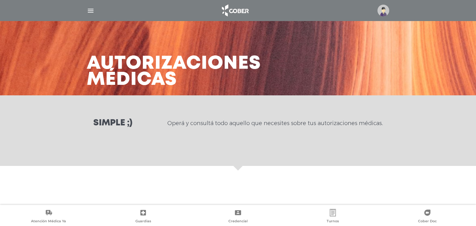  What do you see at coordinates (234, 11) in the screenshot?
I see `img: logo_cober_home-white.png` at bounding box center [234, 11].